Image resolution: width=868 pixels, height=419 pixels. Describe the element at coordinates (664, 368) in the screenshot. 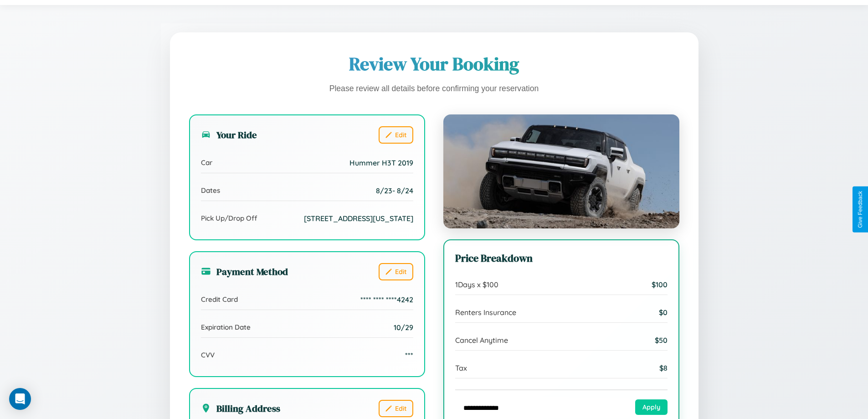

I see `span: $ 8` at that location.